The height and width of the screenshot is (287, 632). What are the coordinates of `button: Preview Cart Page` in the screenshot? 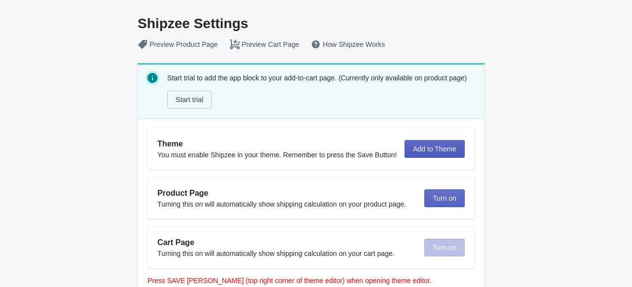 It's located at (264, 44).